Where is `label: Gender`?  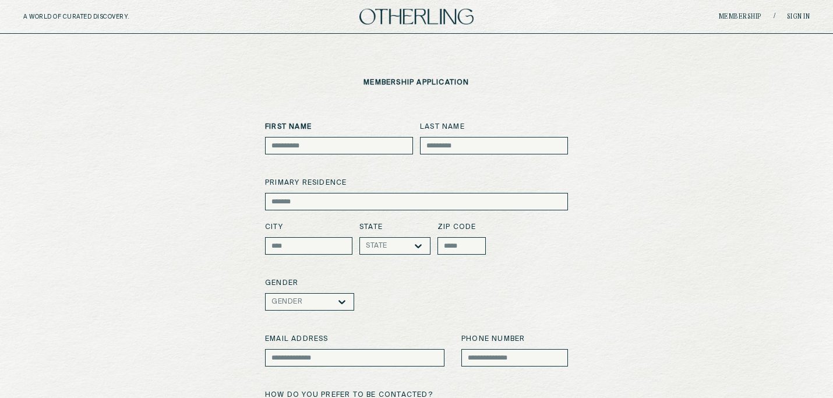
label: Gender is located at coordinates (416, 283).